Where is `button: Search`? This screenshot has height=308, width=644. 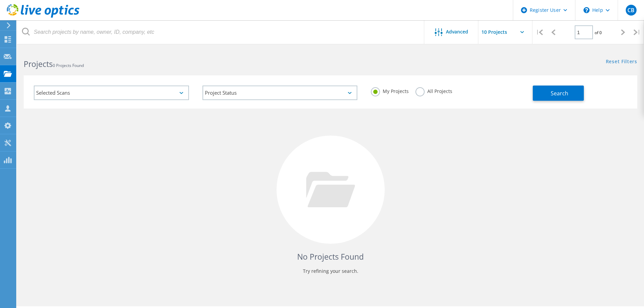
button: Search is located at coordinates (558, 93).